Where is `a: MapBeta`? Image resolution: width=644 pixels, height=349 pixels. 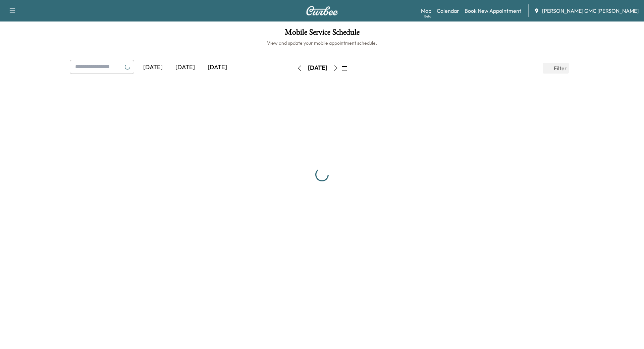 a: MapBeta is located at coordinates (426, 11).